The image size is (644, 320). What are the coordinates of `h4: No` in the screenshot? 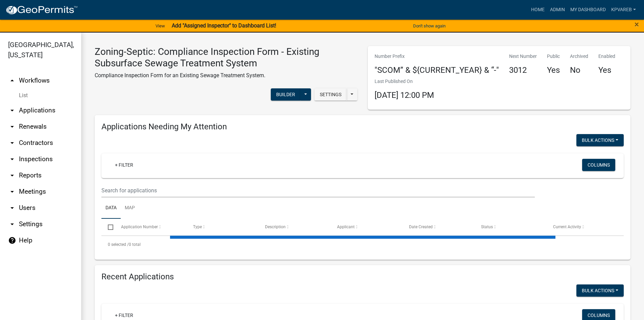 It's located at (579, 70).